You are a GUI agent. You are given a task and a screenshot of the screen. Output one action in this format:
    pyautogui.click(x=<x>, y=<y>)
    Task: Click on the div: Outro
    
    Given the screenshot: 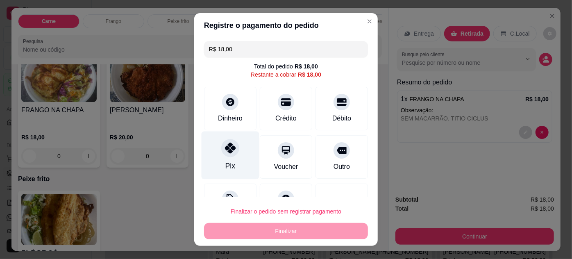 What is the action you would take?
    pyautogui.click(x=341, y=167)
    